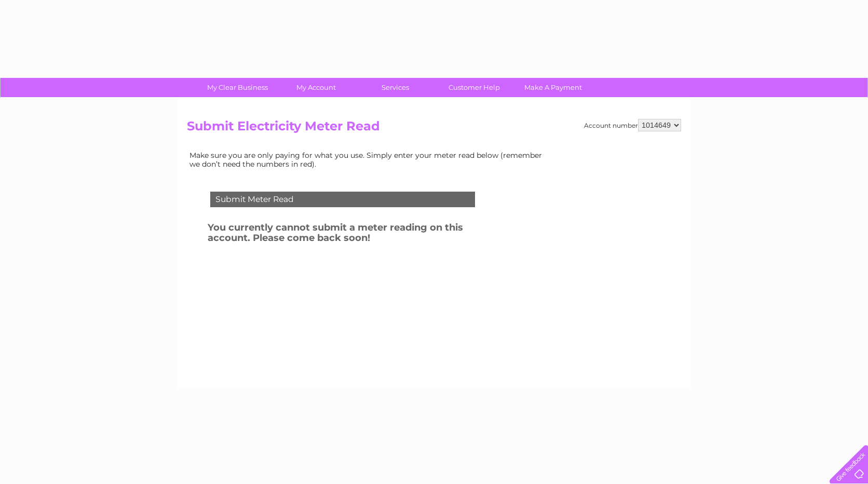 This screenshot has width=868, height=484. Describe the element at coordinates (395, 87) in the screenshot. I see `a: Services` at that location.